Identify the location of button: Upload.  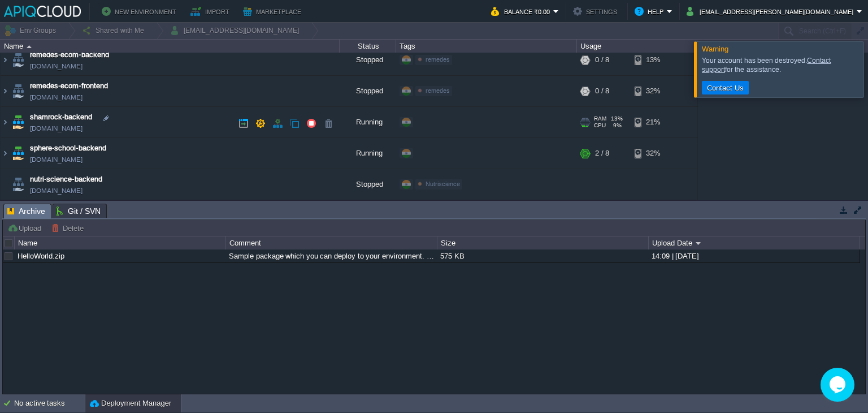
(26, 228).